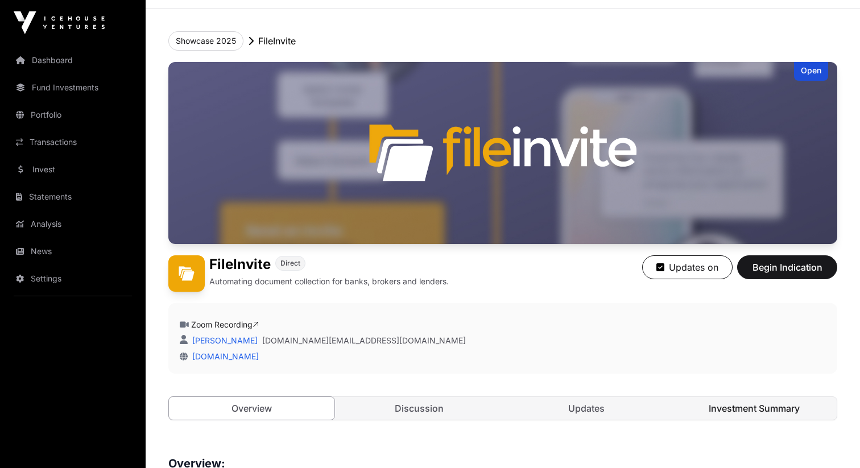  What do you see at coordinates (787, 267) in the screenshot?
I see `button: Begin Indication` at bounding box center [787, 267].